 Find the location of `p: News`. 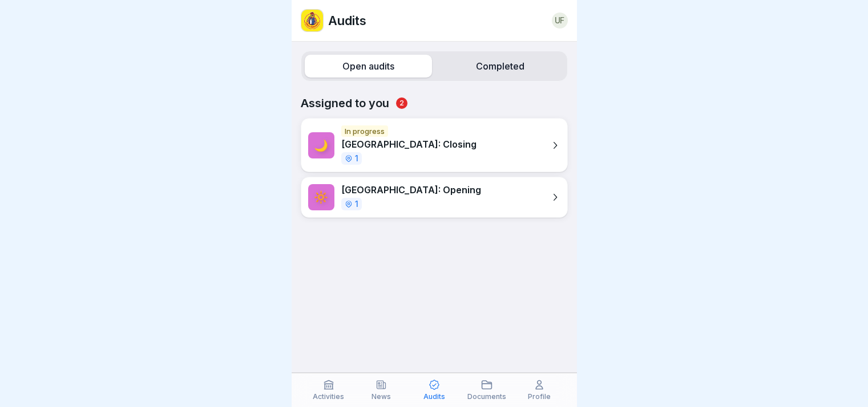

p: News is located at coordinates (381, 397).